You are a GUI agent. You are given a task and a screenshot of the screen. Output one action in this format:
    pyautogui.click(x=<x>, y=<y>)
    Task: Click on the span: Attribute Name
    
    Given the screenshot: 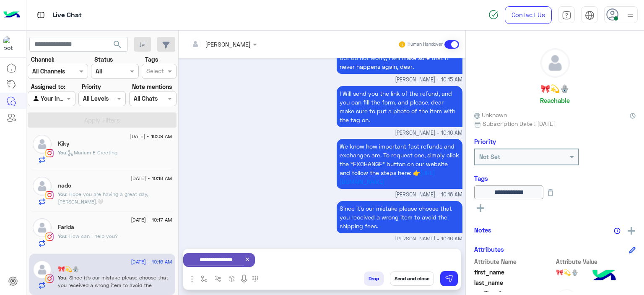 What is the action you would take?
    pyautogui.click(x=514, y=262)
    